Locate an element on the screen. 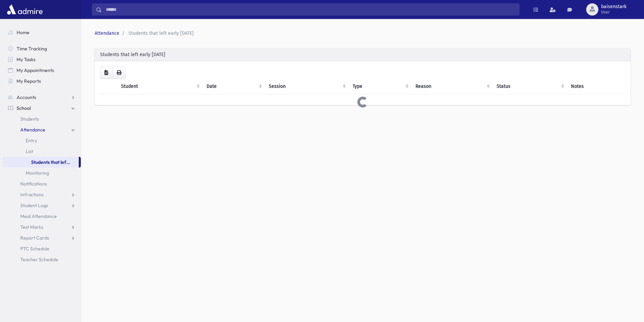  a: My Tasks is located at coordinates (41, 60).